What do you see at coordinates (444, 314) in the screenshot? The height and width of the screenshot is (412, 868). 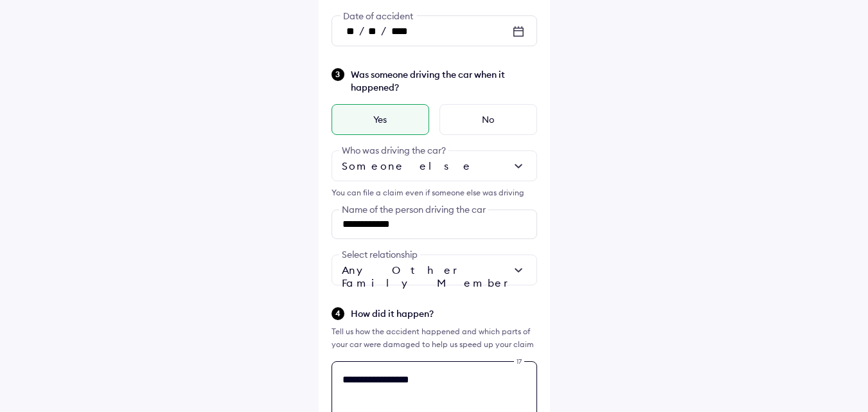 I see `span: How did it happen?` at bounding box center [444, 314].